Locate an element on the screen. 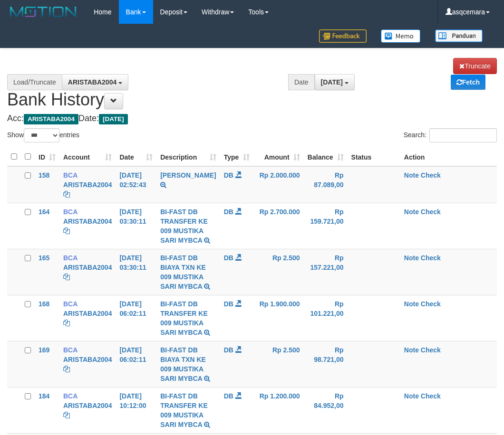  th: Amount: activate to sort column ascending is located at coordinates (278, 157).